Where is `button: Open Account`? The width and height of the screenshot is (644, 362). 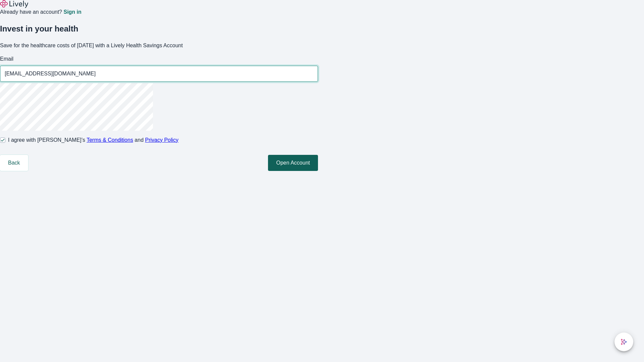 button: Open Account is located at coordinates (293, 163).